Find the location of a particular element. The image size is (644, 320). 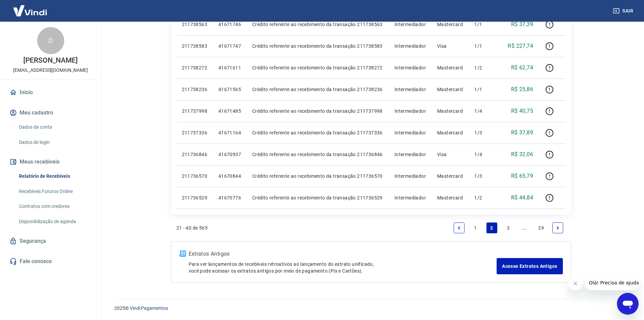

p: 211736846 is located at coordinates (195, 154).